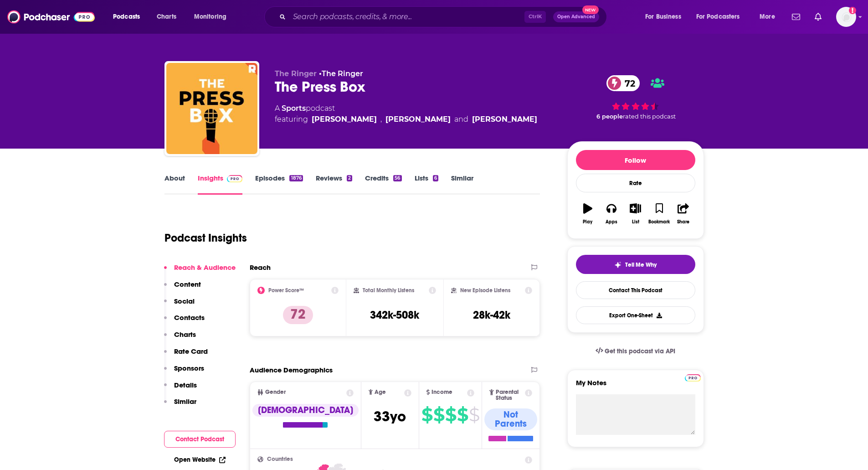 The height and width of the screenshot is (470, 868). I want to click on div: 56, so click(397, 178).